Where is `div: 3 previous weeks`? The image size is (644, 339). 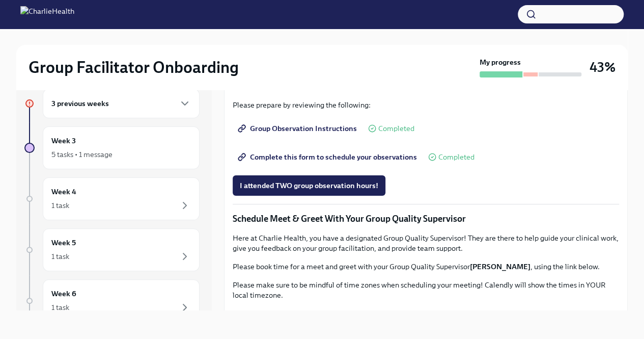
div: 3 previous weeks is located at coordinates (121, 104).